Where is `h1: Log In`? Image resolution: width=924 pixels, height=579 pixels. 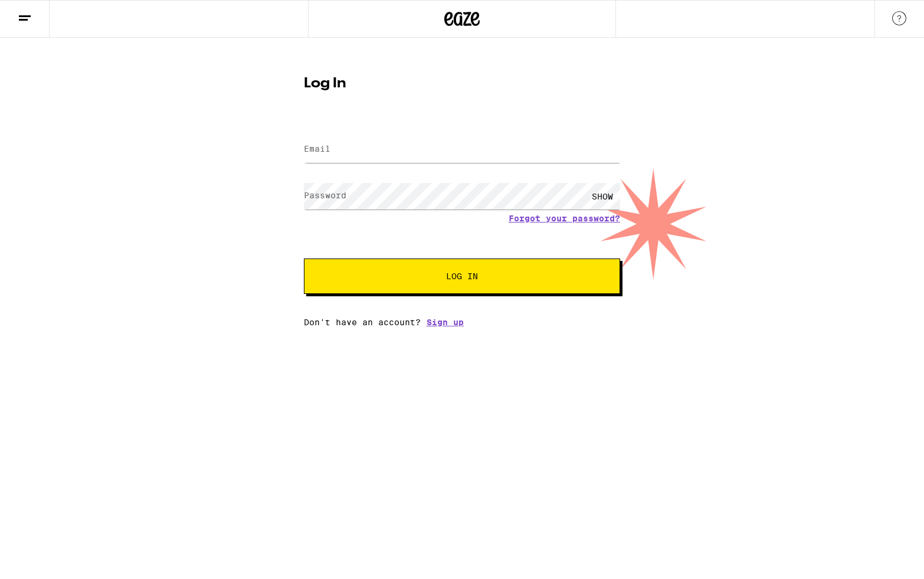 h1: Log In is located at coordinates (462, 84).